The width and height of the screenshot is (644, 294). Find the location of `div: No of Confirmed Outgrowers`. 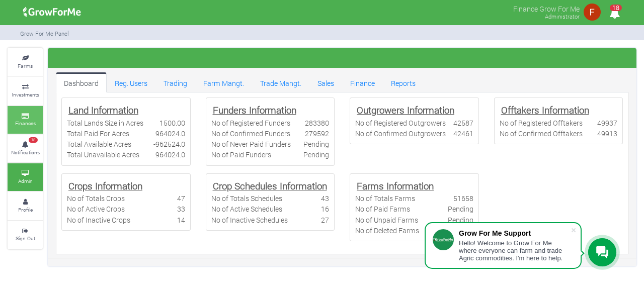

div: No of Confirmed Outgrowers is located at coordinates (400, 134).